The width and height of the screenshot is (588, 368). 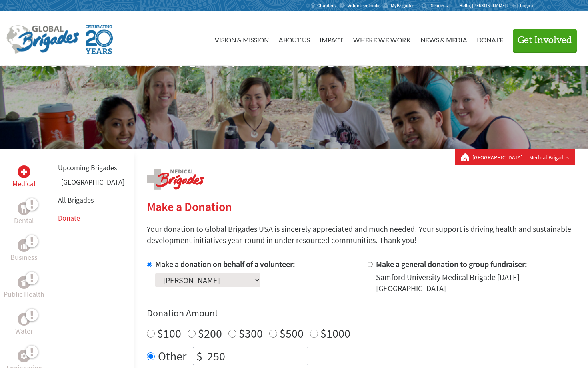 I want to click on label: $300, so click(x=251, y=333).